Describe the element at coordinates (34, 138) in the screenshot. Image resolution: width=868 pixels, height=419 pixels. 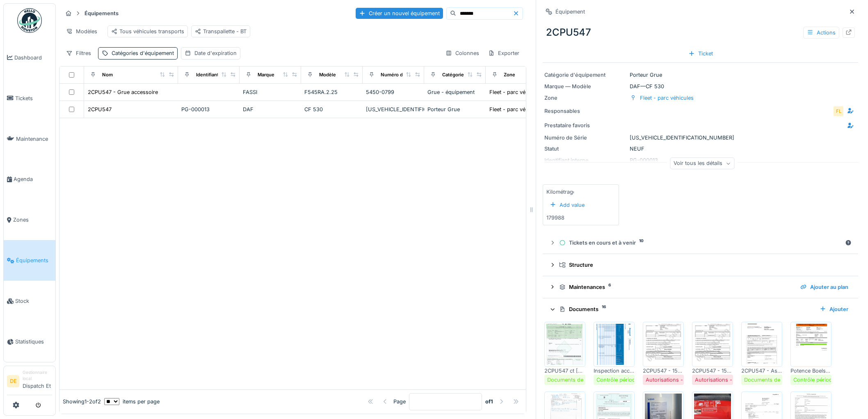
I see `span: Maintenance` at that location.